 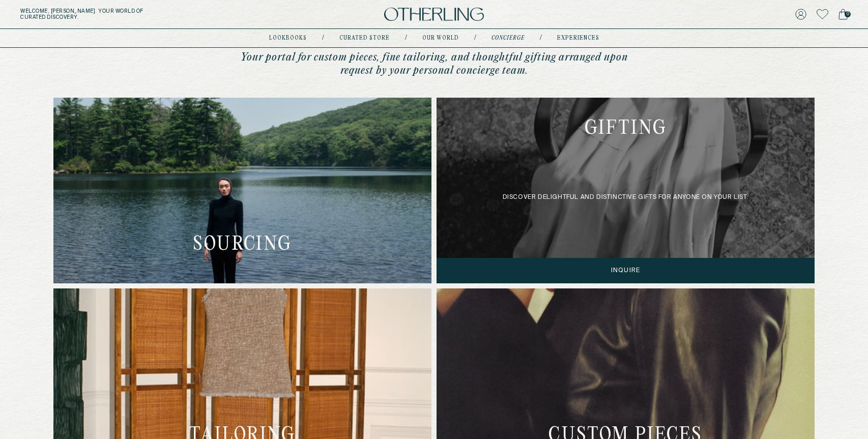 What do you see at coordinates (625, 191) in the screenshot?
I see `div: discover delightful and distinctive gifts for anyone on your list.` at bounding box center [625, 191].